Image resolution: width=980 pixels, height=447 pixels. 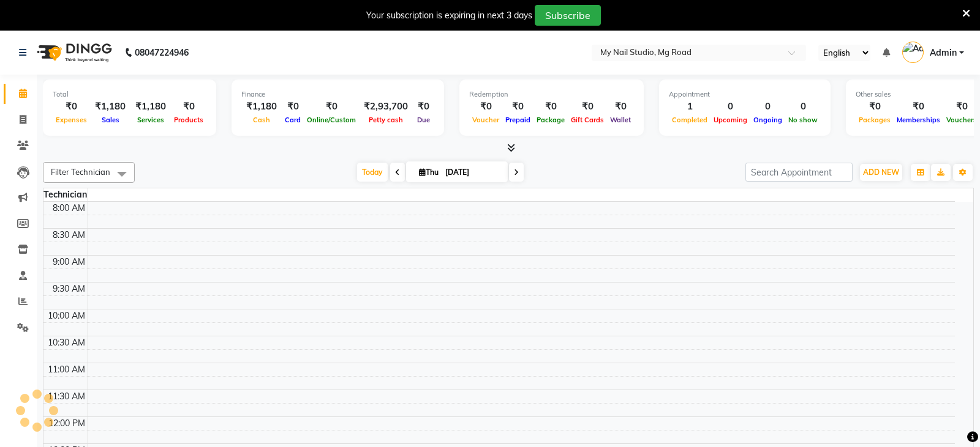 What do you see at coordinates (449, 15) in the screenshot?
I see `div: Your subscription is expiring in next 3 days` at bounding box center [449, 15].